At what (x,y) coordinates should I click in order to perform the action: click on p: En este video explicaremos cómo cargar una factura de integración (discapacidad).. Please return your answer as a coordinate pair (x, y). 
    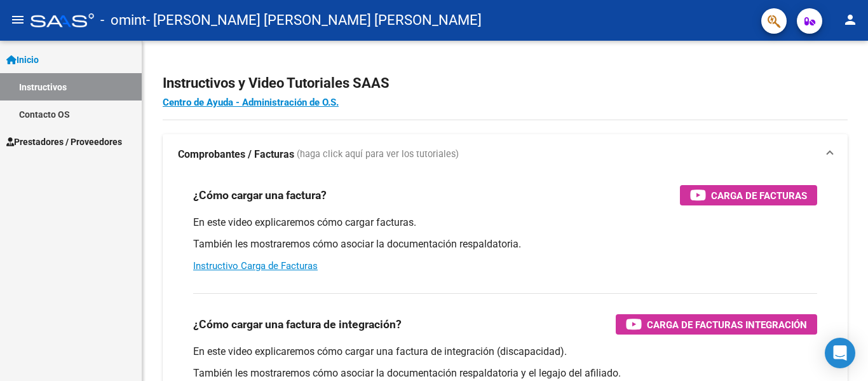
    Looking at the image, I should click on (505, 351).